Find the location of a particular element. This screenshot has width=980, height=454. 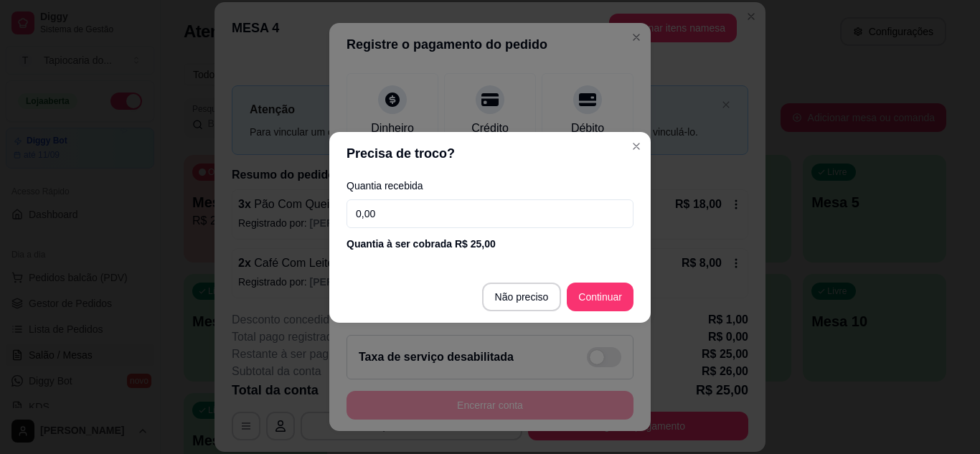

button: Não preciso is located at coordinates (521, 296).